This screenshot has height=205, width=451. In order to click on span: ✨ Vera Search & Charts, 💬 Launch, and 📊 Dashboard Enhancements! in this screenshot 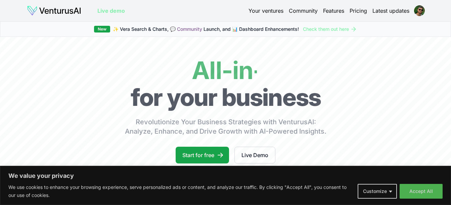, I will do `click(206, 29)`.